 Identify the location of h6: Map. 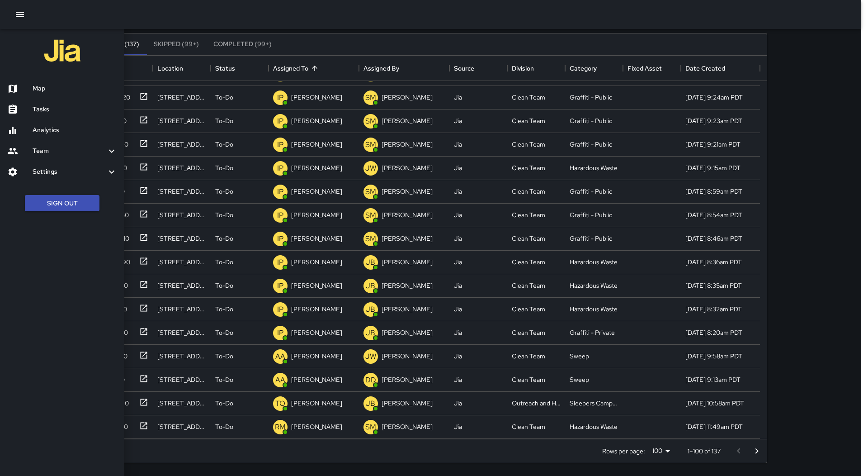
(75, 88).